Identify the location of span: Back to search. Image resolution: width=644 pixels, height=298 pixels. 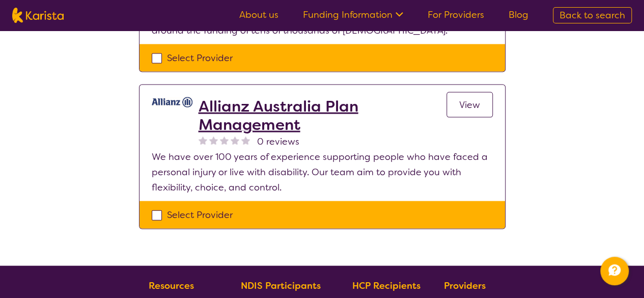
(592, 15).